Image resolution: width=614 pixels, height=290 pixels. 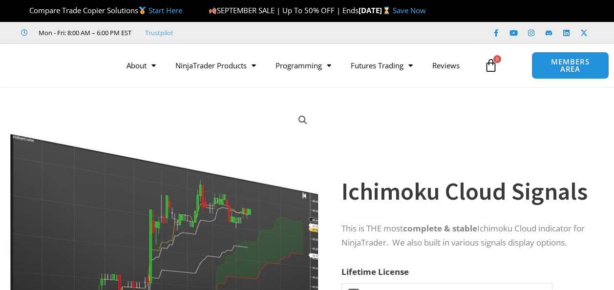 I want to click on strong: complete & stable, so click(x=440, y=228).